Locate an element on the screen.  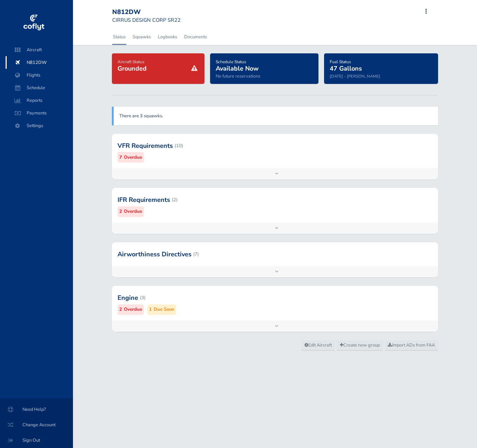
span: Aircraft Status is located at coordinates (131, 62).